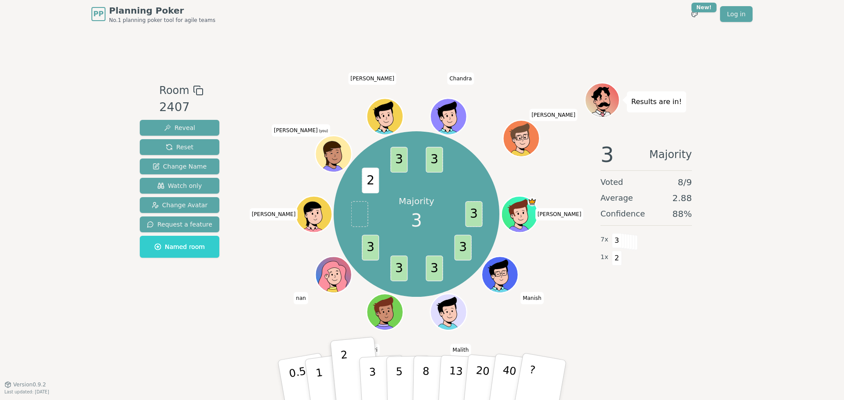 This screenshot has height=400, width=844. Describe the element at coordinates (416, 201) in the screenshot. I see `p: Majority` at that location.